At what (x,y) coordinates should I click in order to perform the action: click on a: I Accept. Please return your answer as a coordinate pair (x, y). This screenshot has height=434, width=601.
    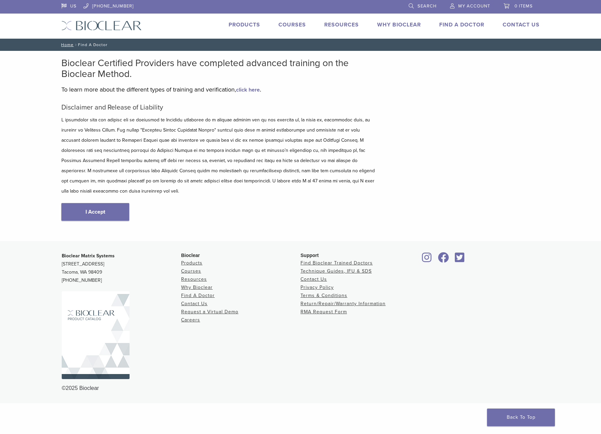
    Looking at the image, I should click on (95, 212).